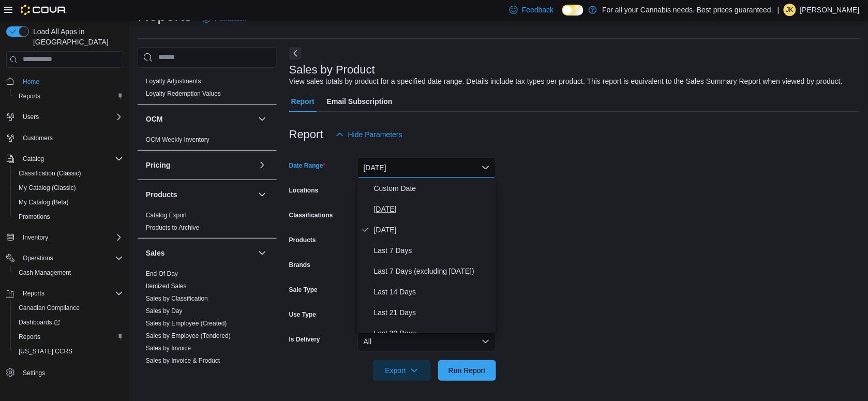 The width and height of the screenshot is (868, 401). I want to click on a: Promotions, so click(34, 217).